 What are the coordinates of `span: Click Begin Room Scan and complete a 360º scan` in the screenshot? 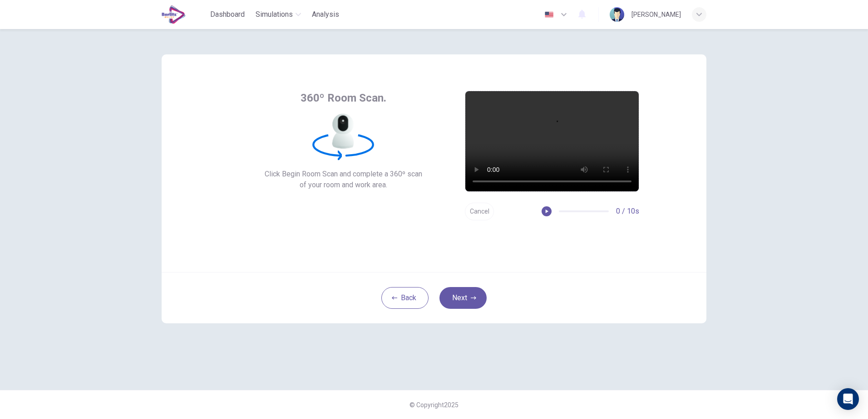 It's located at (343, 175).